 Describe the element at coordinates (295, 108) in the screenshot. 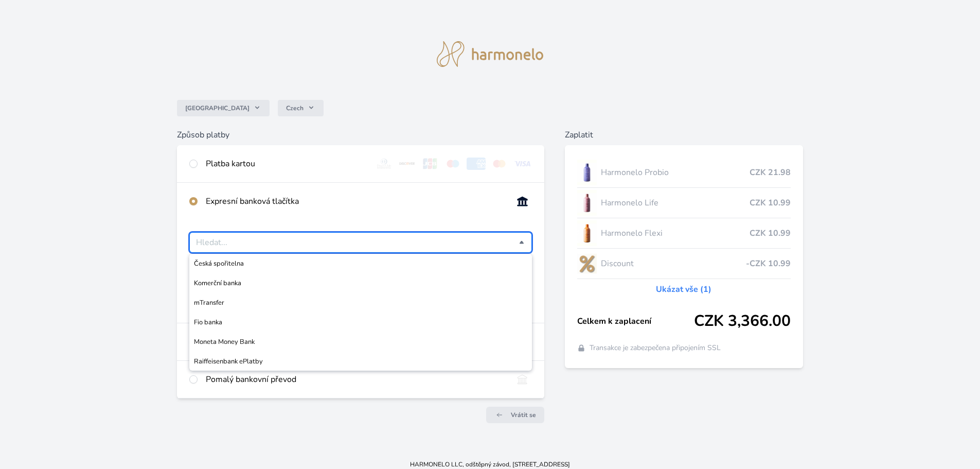

I see `span: Czech` at that location.